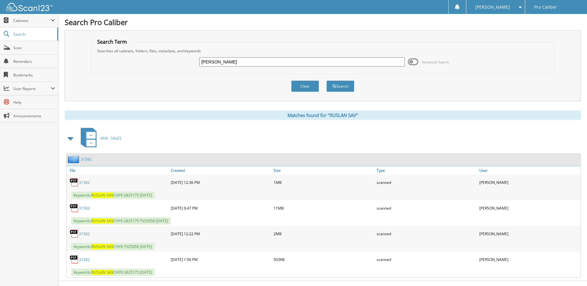 Image resolution: width=587 pixels, height=286 pixels. Describe the element at coordinates (546, 7) in the screenshot. I see `span: Pro Caliber` at that location.